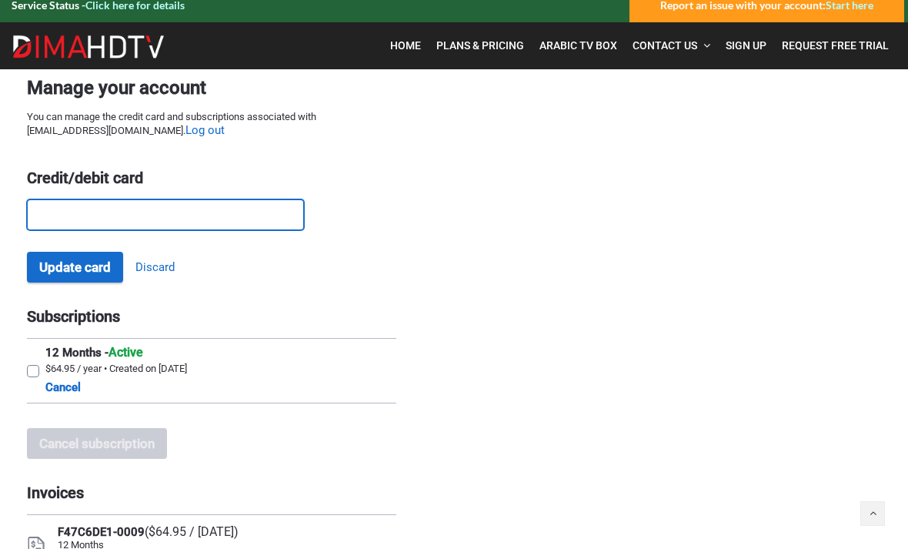 The width and height of the screenshot is (908, 549). What do you see at coordinates (97, 443) in the screenshot?
I see `button: Cancel subscription` at bounding box center [97, 443].